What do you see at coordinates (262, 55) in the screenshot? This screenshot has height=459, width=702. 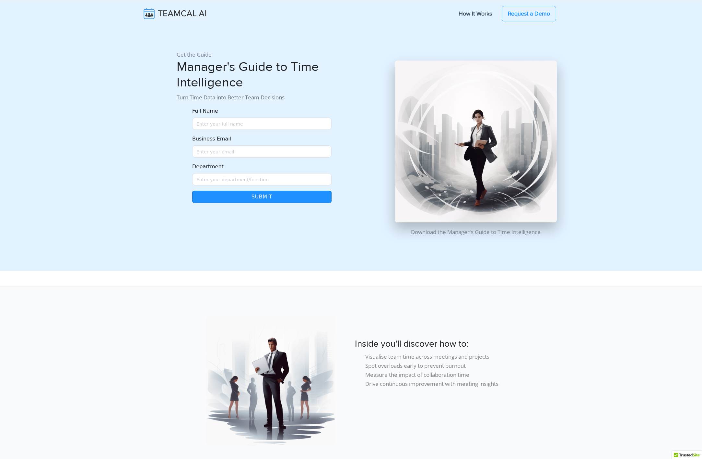 I see `p: Get the Guide` at bounding box center [262, 55].